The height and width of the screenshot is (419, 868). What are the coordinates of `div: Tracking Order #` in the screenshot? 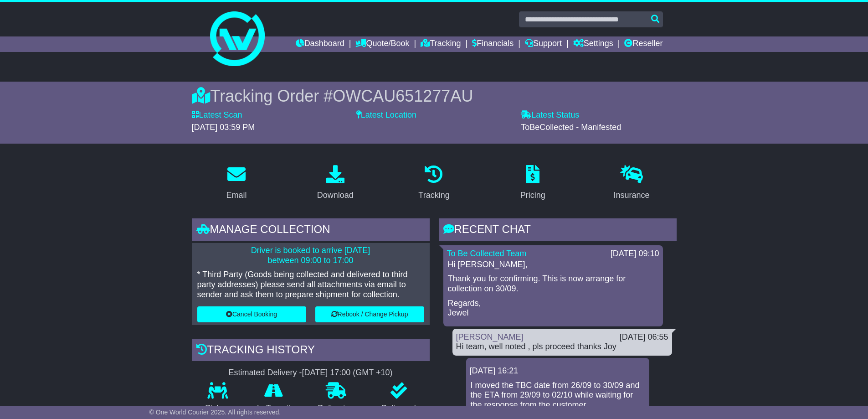 It's located at (434, 96).